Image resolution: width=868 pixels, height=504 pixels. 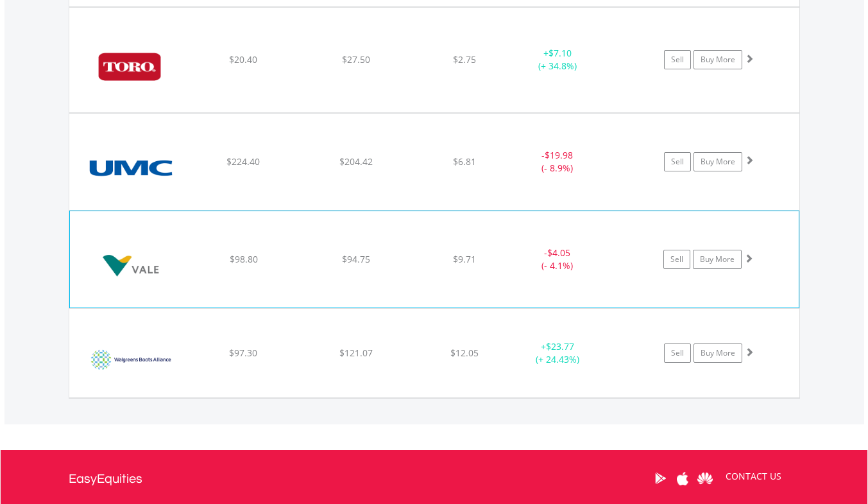 I want to click on span: $121.07, so click(x=356, y=352).